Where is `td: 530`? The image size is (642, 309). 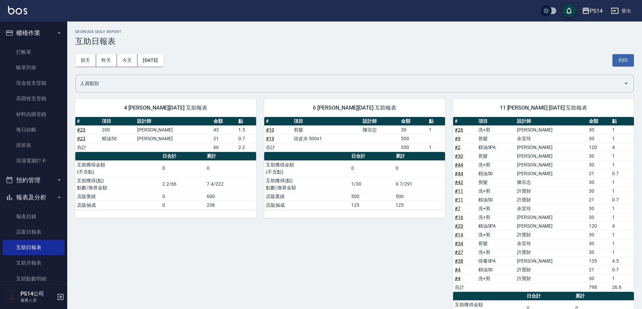
td: 530 is located at coordinates (413, 147).